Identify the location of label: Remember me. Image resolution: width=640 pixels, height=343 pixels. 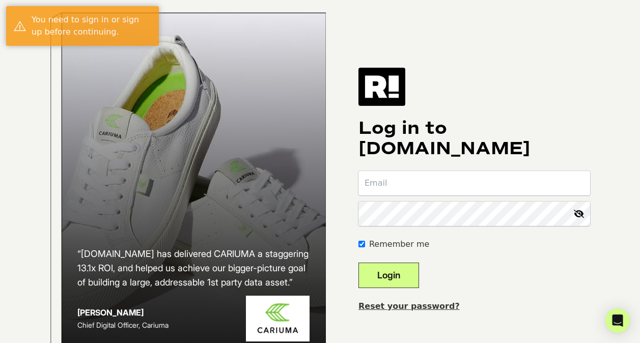
(399, 245).